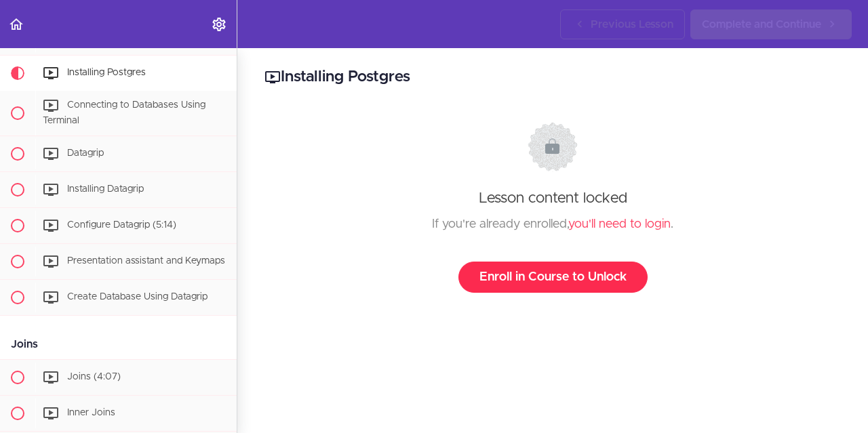  I want to click on svg: Back to course curriculum, so click(16, 25).